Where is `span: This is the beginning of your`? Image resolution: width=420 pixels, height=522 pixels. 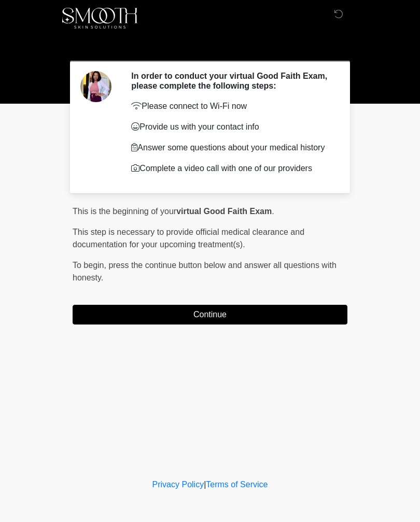 span: This is the beginning of your is located at coordinates (124, 211).